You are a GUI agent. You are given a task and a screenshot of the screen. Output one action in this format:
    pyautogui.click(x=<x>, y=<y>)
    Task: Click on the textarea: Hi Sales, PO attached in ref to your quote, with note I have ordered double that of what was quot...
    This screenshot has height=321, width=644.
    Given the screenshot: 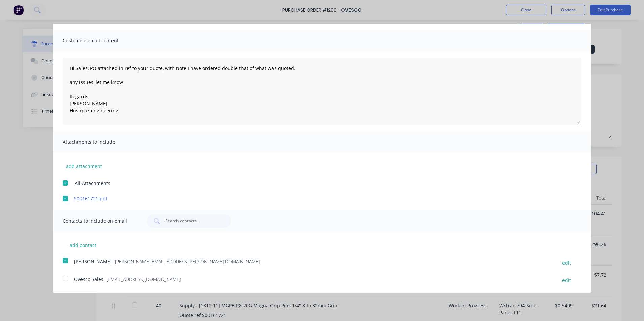 What is the action you would take?
    pyautogui.click(x=322, y=91)
    